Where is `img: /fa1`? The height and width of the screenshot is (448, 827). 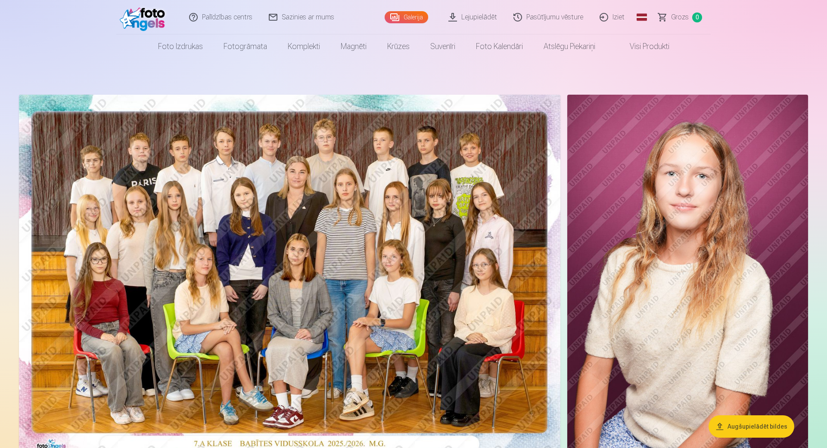
img: /fa1 is located at coordinates (144, 17).